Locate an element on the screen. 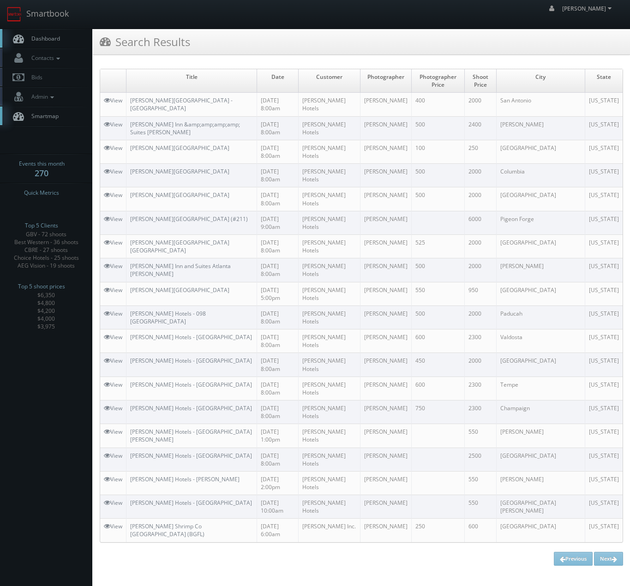 This screenshot has width=630, height=586. td: 250 is located at coordinates (438, 531).